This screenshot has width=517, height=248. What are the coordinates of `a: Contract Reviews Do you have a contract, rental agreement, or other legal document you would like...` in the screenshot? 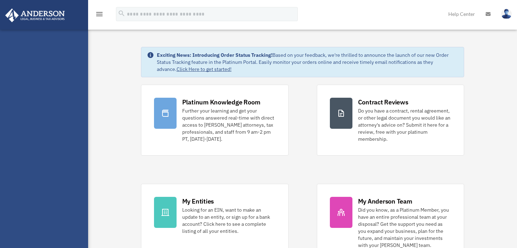 It's located at (390, 120).